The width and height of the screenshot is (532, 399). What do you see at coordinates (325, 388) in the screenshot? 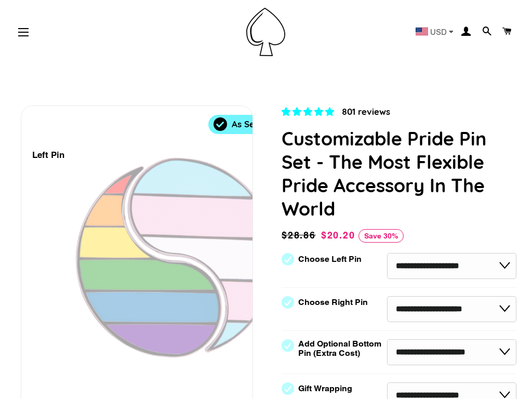
I see `label: Gift Wrapping` at bounding box center [325, 388].